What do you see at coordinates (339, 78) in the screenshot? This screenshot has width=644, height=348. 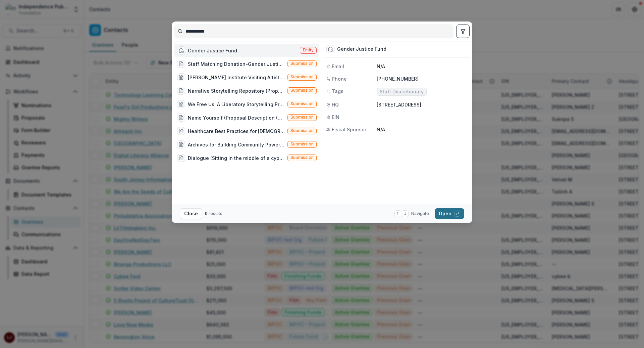 I see `span: Phone` at bounding box center [339, 78].